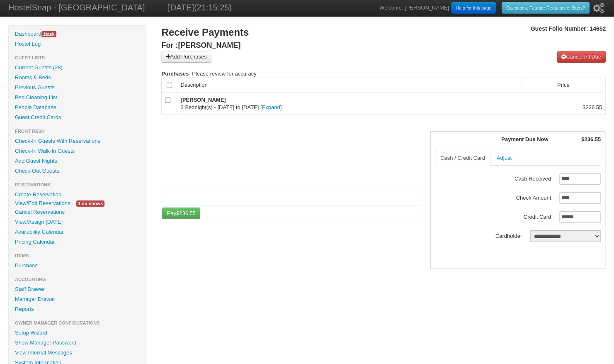 This screenshot has width=614, height=364. Describe the element at coordinates (582, 57) in the screenshot. I see `a: Cancel All Due` at that location.